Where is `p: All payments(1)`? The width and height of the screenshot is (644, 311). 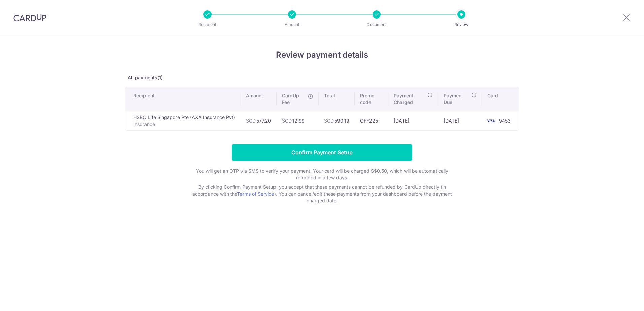 p: All payments(1) is located at coordinates (322, 78).